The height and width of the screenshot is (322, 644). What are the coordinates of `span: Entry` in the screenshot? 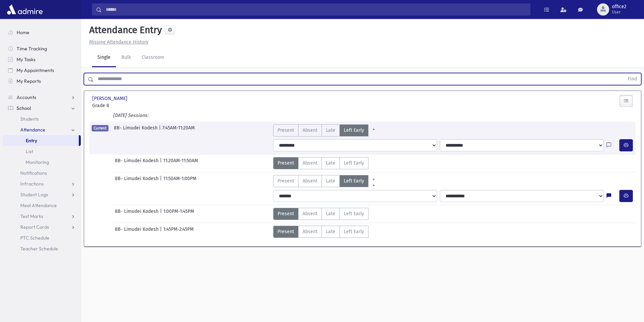 It's located at (32, 140).